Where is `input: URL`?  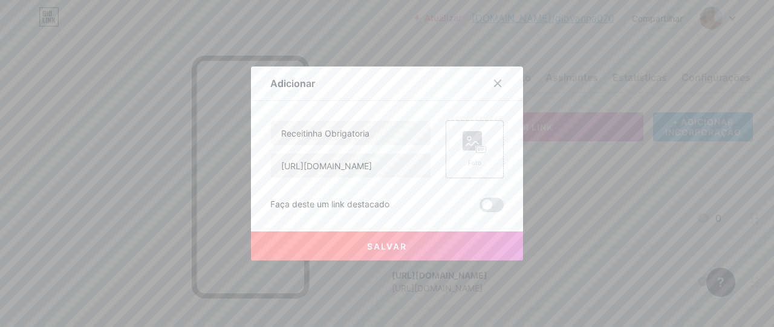 input: URL is located at coordinates (351, 166).